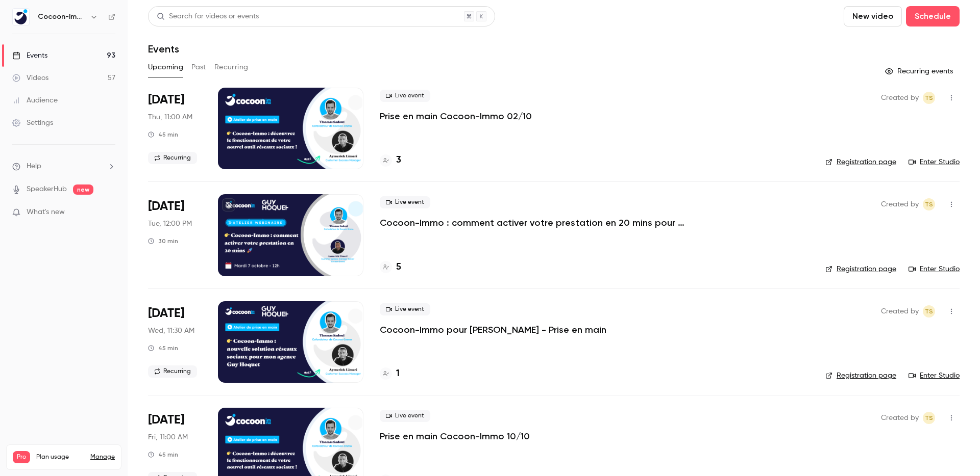 The image size is (980, 476). Describe the element at coordinates (398, 267) in the screenshot. I see `h4: 5` at that location.